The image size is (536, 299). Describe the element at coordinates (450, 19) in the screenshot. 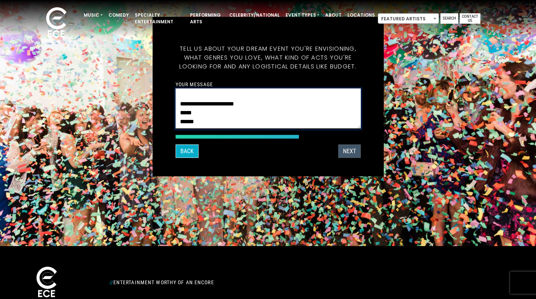

I see `a: Search` at that location.